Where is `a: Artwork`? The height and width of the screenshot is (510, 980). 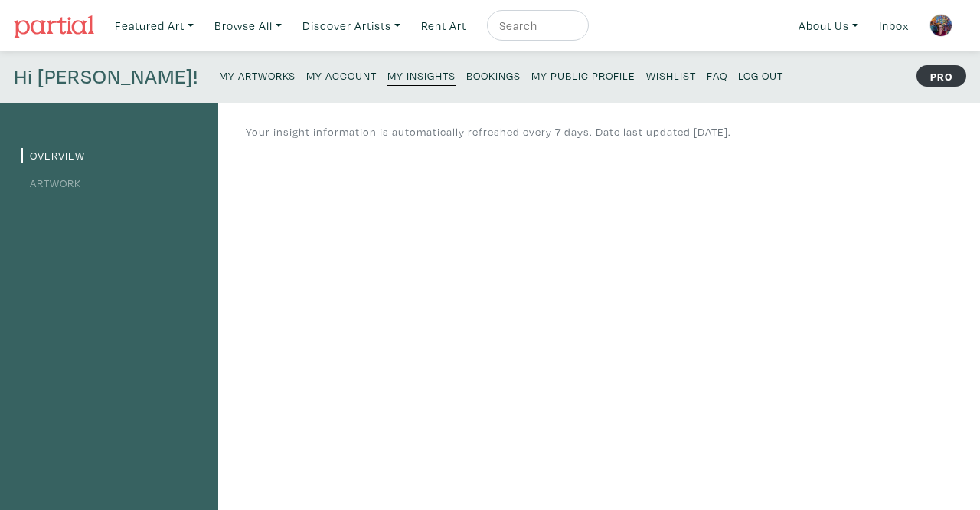
a: Artwork is located at coordinates (51, 182).